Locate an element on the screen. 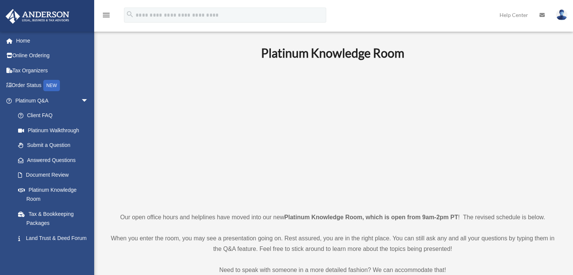 The height and width of the screenshot is (275, 573). i: menu is located at coordinates (106, 15).